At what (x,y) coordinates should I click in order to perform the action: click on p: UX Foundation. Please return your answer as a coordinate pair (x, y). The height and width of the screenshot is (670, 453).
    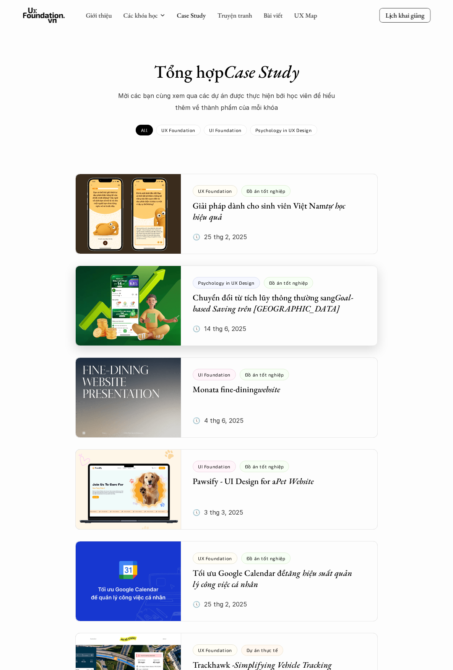
    Looking at the image, I should click on (178, 130).